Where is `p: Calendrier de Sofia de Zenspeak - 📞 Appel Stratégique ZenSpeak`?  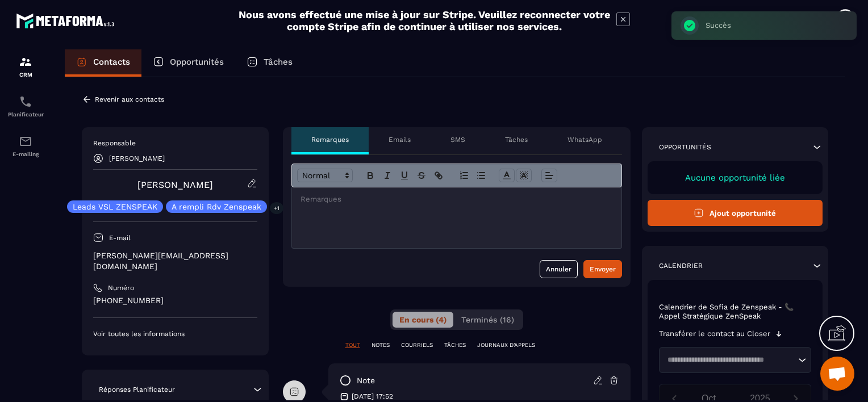 p: Calendrier de Sofia de Zenspeak - 📞 Appel Stratégique ZenSpeak is located at coordinates (735, 312).